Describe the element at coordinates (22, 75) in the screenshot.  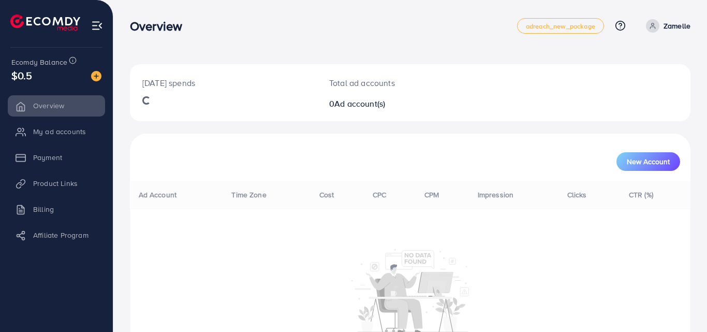
I see `span: $0.5` at that location.